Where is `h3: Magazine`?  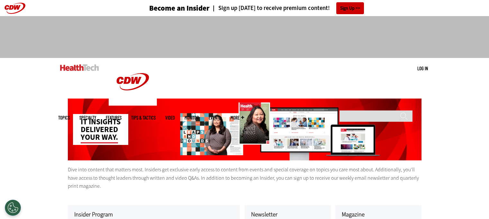
h3: Magazine is located at coordinates (378, 214).